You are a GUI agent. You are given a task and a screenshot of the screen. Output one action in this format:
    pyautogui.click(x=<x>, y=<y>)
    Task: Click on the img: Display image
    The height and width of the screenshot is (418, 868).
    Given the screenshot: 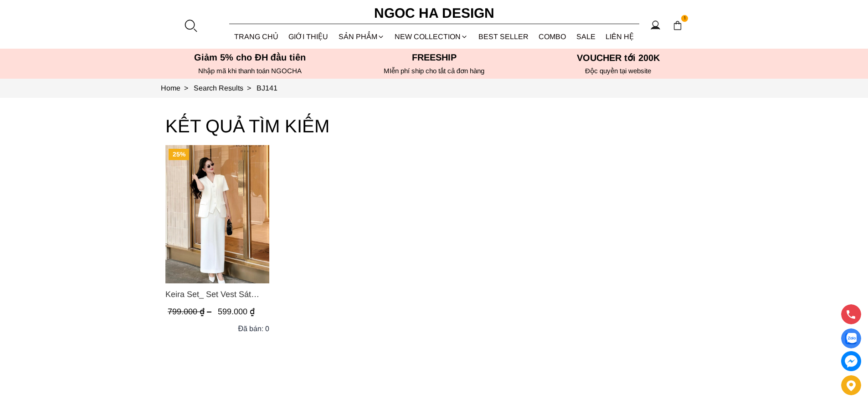 What is the action you would take?
    pyautogui.click(x=850, y=338)
    